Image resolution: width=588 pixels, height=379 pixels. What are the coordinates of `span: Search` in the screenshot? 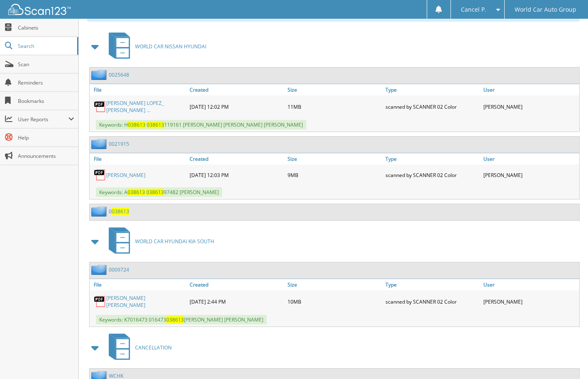 It's located at (46, 46).